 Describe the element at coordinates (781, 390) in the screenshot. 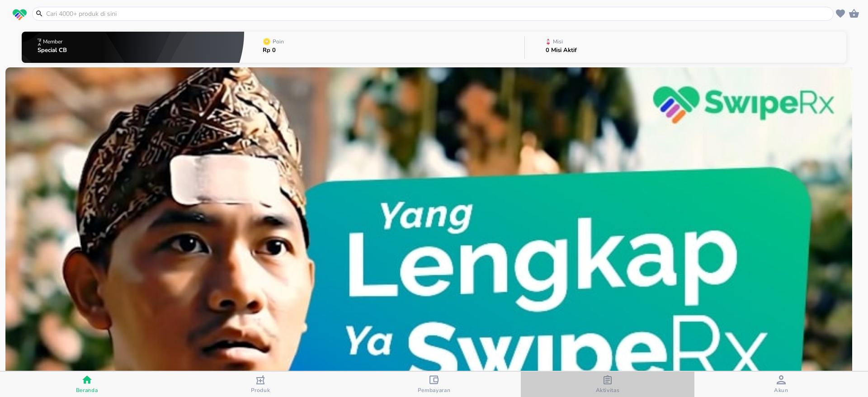

I see `span: Akun` at that location.